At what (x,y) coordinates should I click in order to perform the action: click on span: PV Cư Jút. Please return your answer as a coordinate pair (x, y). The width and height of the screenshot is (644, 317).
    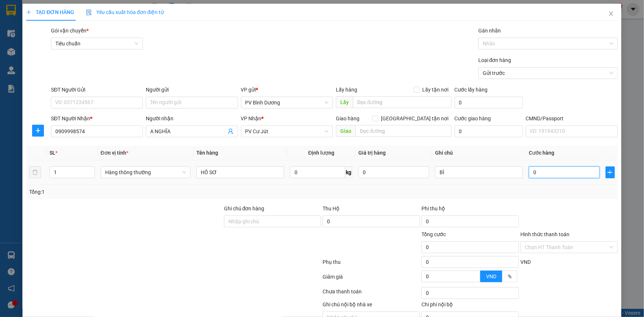
    Looking at the image, I should click on (286, 132).